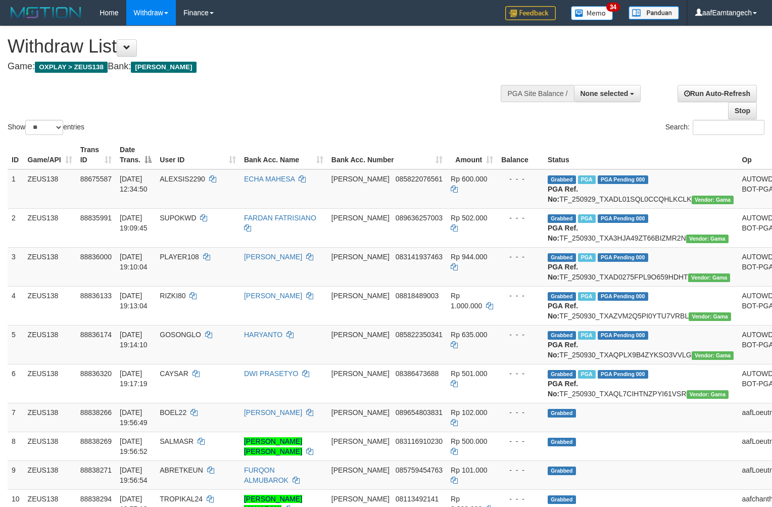 This screenshot has height=507, width=772. What do you see at coordinates (96, 470) in the screenshot?
I see `span: 88838271` at bounding box center [96, 470].